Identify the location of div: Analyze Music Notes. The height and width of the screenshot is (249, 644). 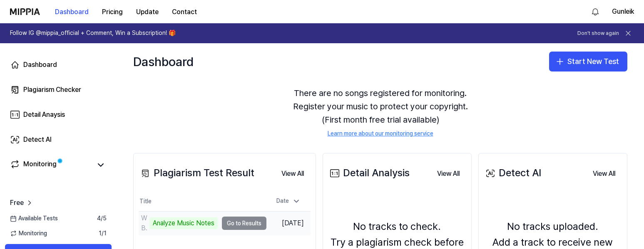
(184, 223).